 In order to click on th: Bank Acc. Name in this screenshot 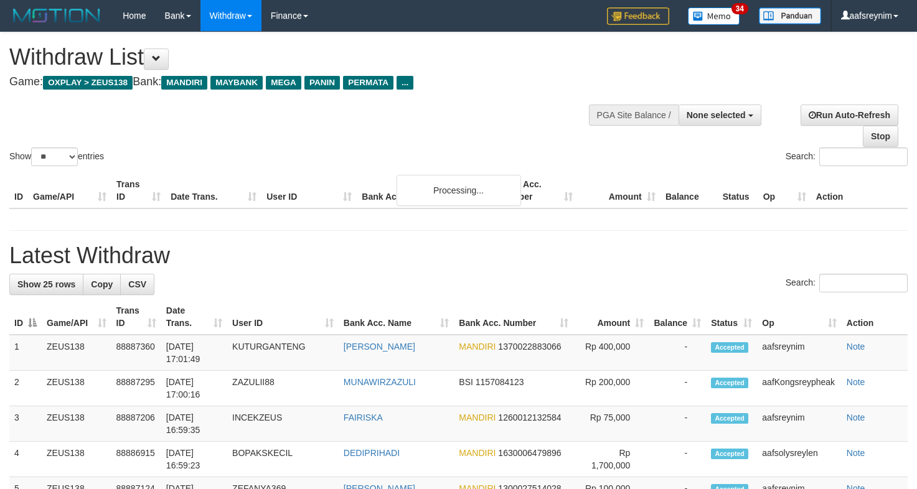, I will do `click(425, 191)`.